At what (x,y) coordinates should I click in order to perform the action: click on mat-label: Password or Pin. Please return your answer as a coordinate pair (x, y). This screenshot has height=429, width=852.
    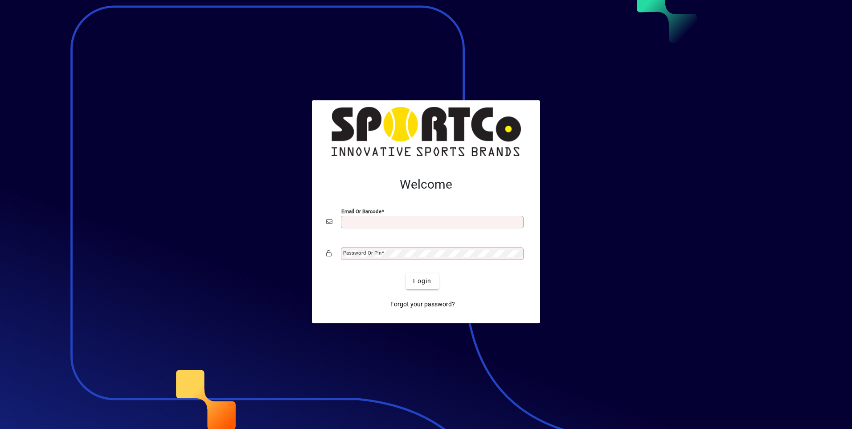
    Looking at the image, I should click on (362, 253).